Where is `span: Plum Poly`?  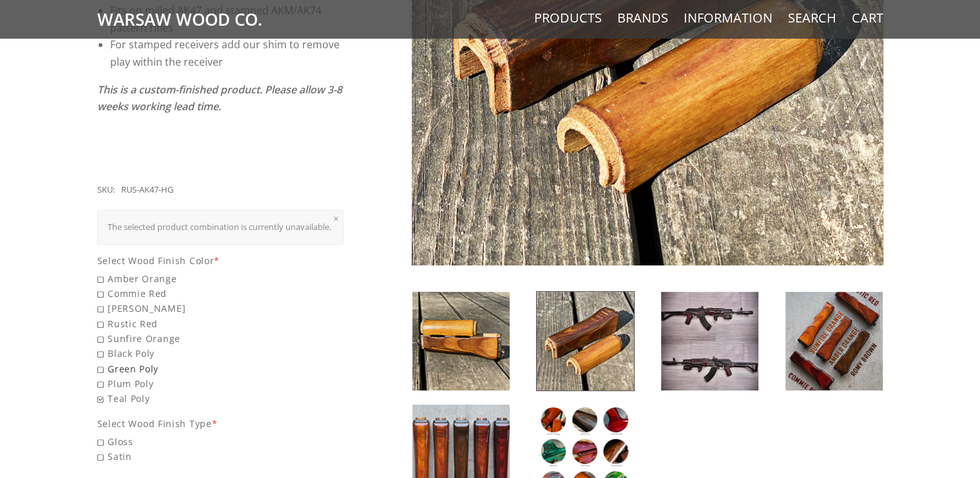
span: Plum Poly is located at coordinates (220, 383).